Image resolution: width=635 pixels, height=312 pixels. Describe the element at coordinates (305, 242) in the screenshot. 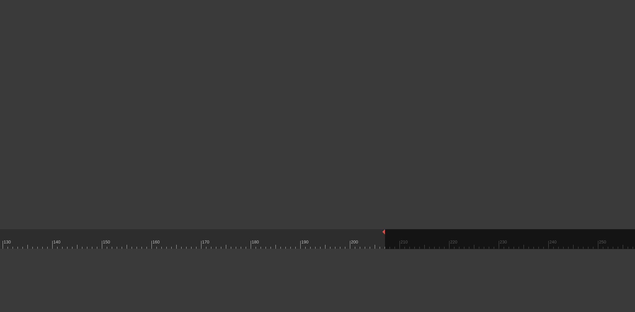

I see `div: 190` at that location.